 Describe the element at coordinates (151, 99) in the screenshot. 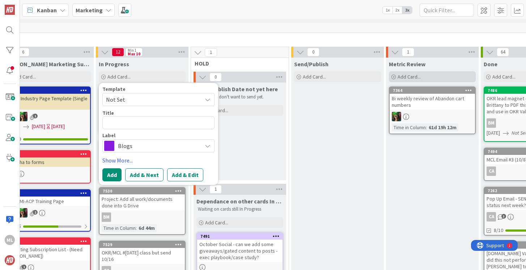

I see `span: Not Set` at that location.